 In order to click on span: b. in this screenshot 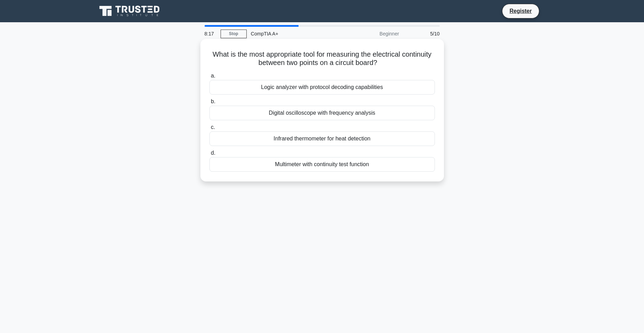, I will do `click(213, 101)`.